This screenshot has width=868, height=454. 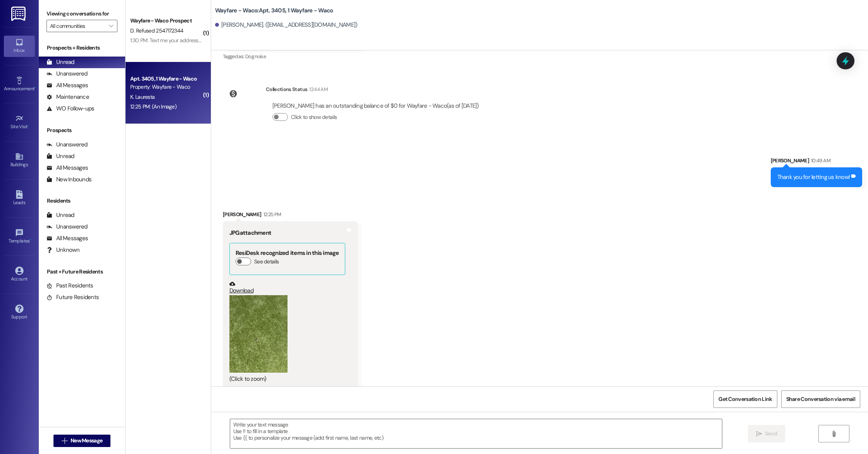 What do you see at coordinates (821, 399) in the screenshot?
I see `button: Share Conversation via email` at bounding box center [821, 399].